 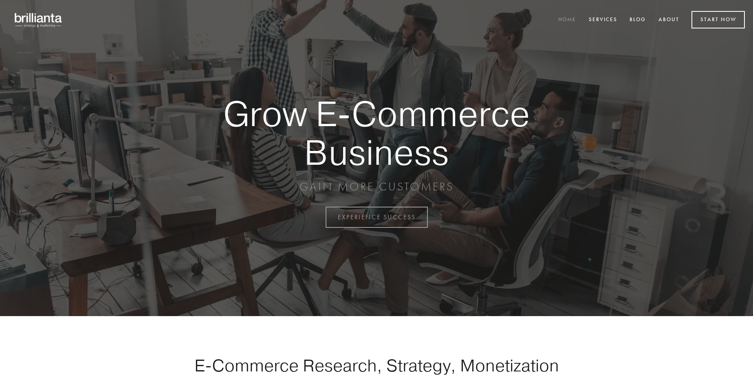 What do you see at coordinates (603, 20) in the screenshot?
I see `a: Services` at bounding box center [603, 20].